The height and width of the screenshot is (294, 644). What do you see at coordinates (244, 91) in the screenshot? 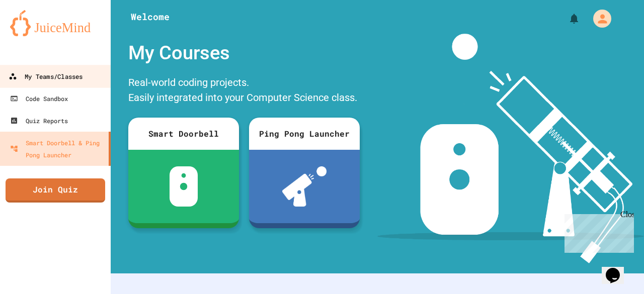
I see `div: Real-world coding projects. Easily integrated into your Computer Science class.` at bounding box center [244, 91].